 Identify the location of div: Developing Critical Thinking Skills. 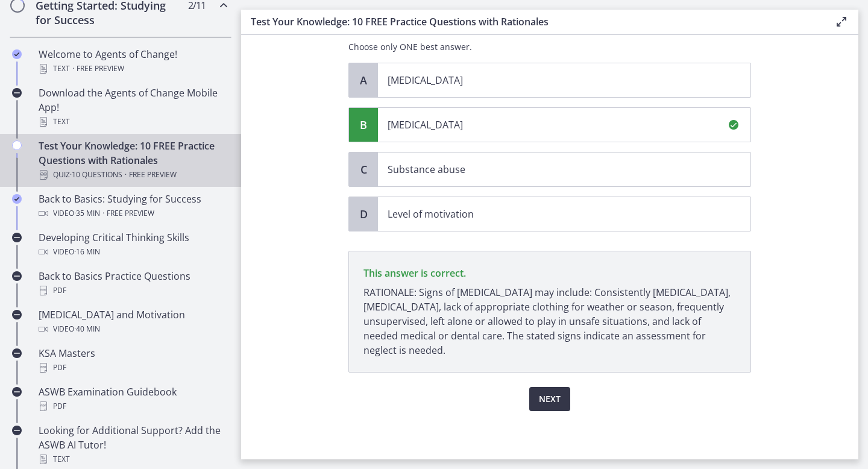
(133, 245).